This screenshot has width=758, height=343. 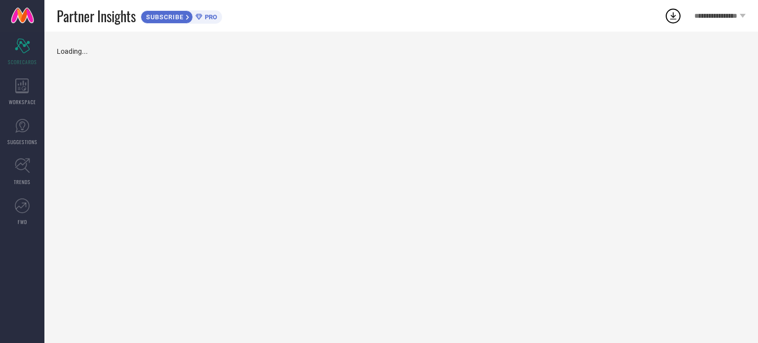 What do you see at coordinates (163, 17) in the screenshot?
I see `span: SUBSCRIBE` at bounding box center [163, 17].